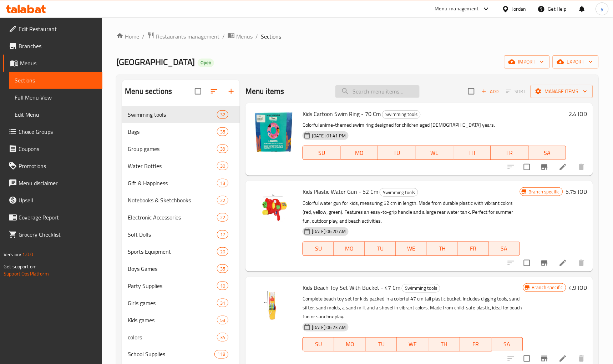 The width and height of the screenshot is (613, 364). I want to click on button: delete, so click(582, 263).